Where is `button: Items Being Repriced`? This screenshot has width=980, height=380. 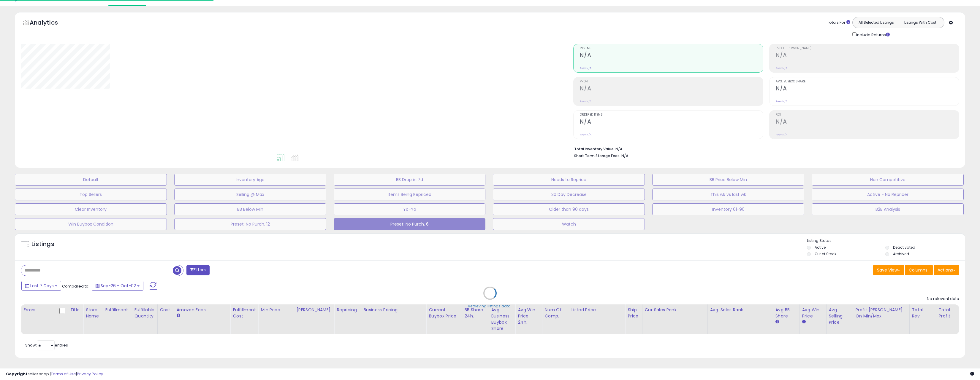
button: Items Being Repriced is located at coordinates (409, 194).